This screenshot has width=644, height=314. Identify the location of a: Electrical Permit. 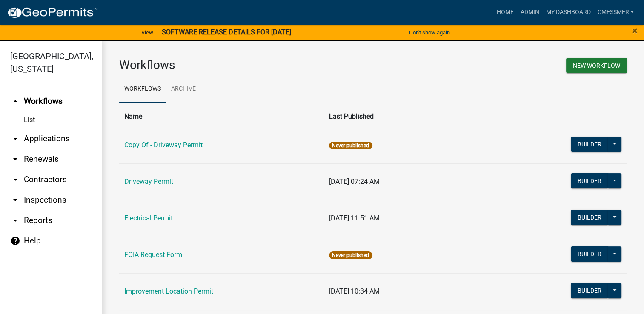
(149, 218).